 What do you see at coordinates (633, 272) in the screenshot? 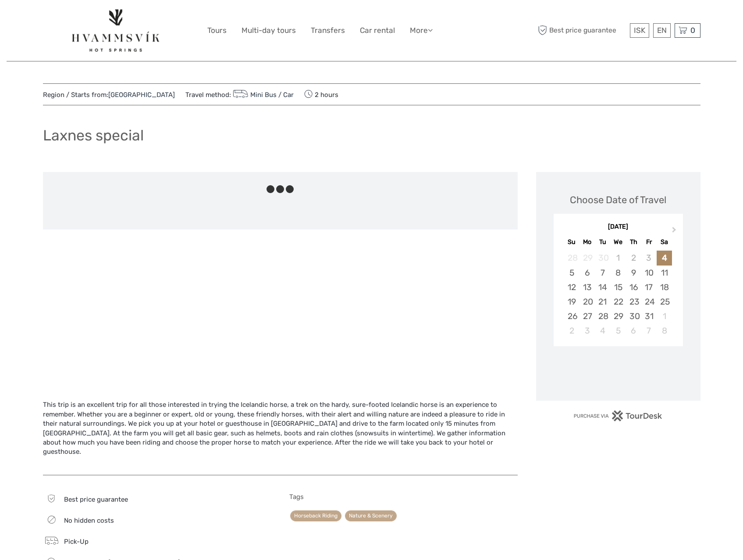
I see `div: Choose Thursday, October 9th, 2025` at bounding box center [633, 272].